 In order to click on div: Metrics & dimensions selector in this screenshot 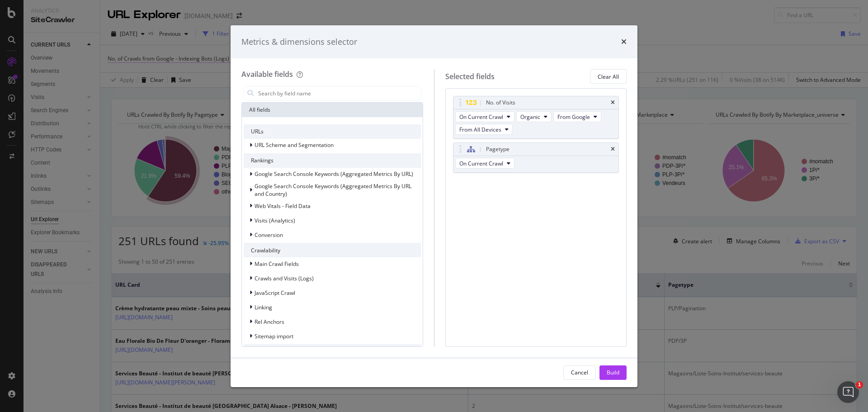, I will do `click(299, 42)`.